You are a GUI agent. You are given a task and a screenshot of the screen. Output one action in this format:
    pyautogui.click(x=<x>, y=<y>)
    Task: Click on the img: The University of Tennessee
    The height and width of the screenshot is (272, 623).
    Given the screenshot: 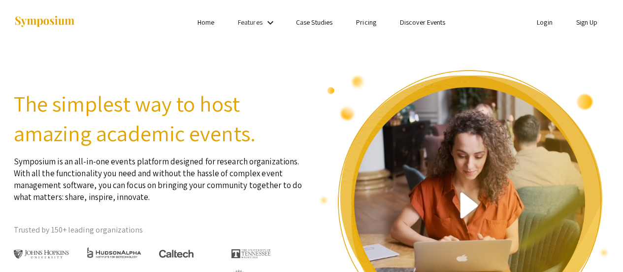 What is the action you would take?
    pyautogui.click(x=251, y=253)
    